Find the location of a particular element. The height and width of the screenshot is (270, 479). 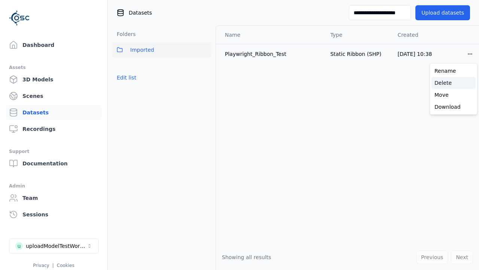

div: Move is located at coordinates (454, 95).